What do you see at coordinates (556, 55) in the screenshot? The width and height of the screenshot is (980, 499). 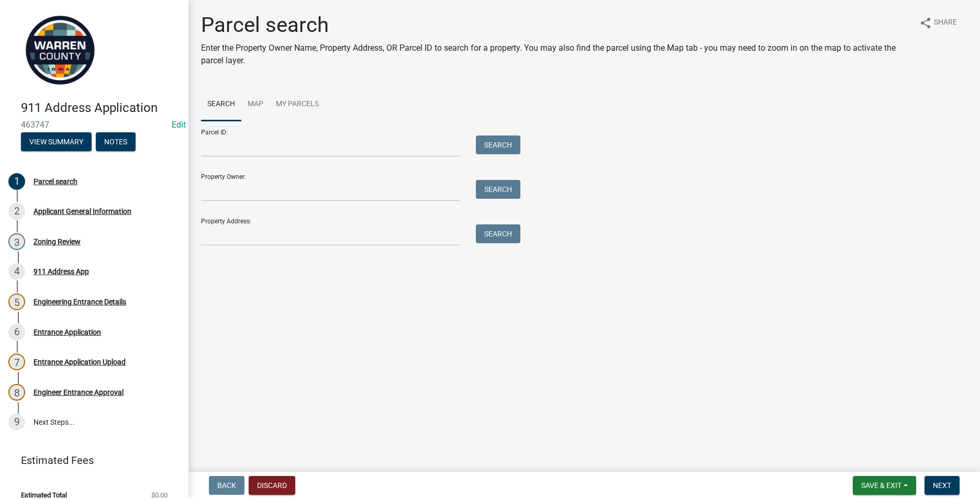 I see `p: Enter the Property Owner Name, Property Address, OR Parcel ID to search for a property. You may a...` at bounding box center [556, 55].